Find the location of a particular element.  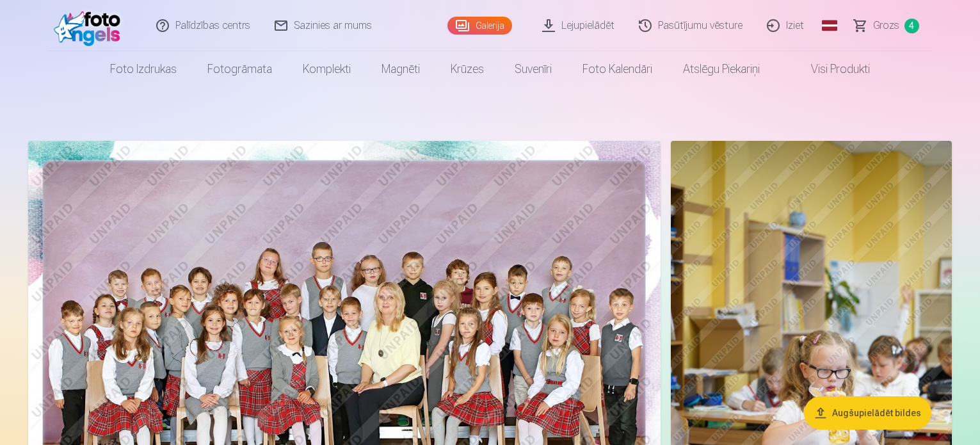

a: Galerija is located at coordinates (480, 26).